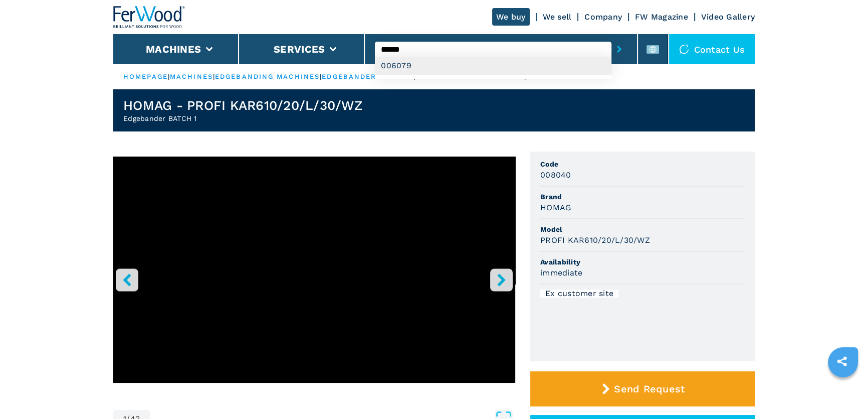  I want to click on img: Contact us, so click(684, 50).